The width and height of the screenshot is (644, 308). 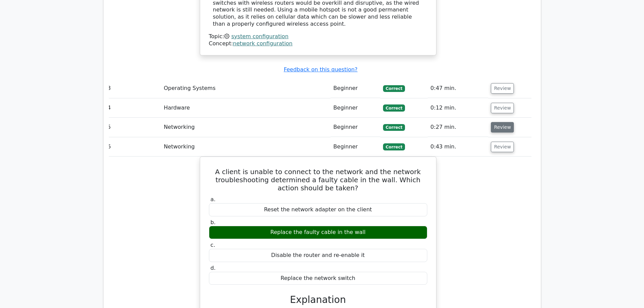 What do you see at coordinates (213, 245) in the screenshot?
I see `span: c.` at bounding box center [213, 245].